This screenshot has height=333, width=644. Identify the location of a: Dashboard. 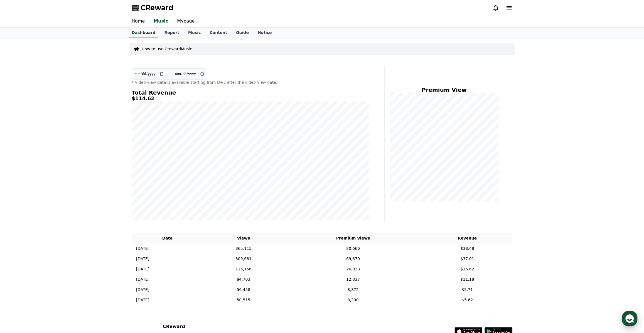
(144, 33).